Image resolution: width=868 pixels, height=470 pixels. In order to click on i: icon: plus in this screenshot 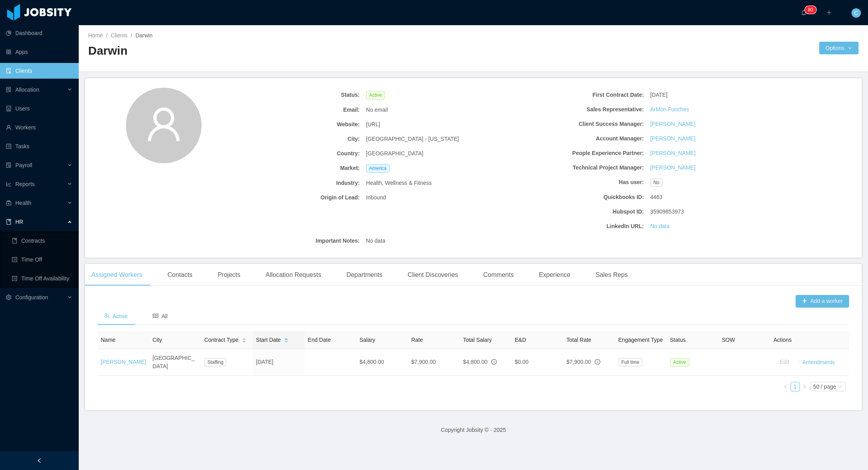, I will do `click(829, 13)`.